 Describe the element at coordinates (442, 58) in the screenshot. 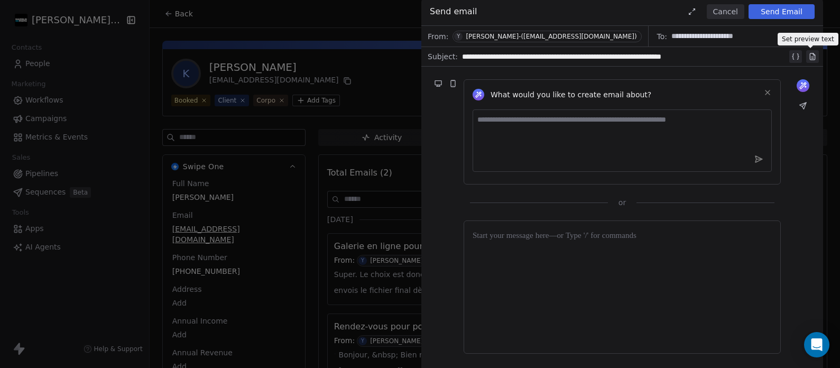

I see `span: Subject:` at that location.